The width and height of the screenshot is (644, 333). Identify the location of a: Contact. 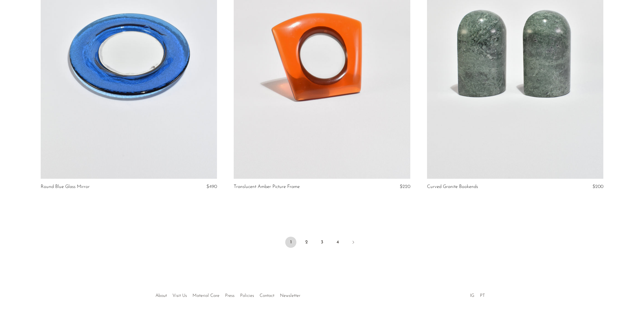
(267, 296).